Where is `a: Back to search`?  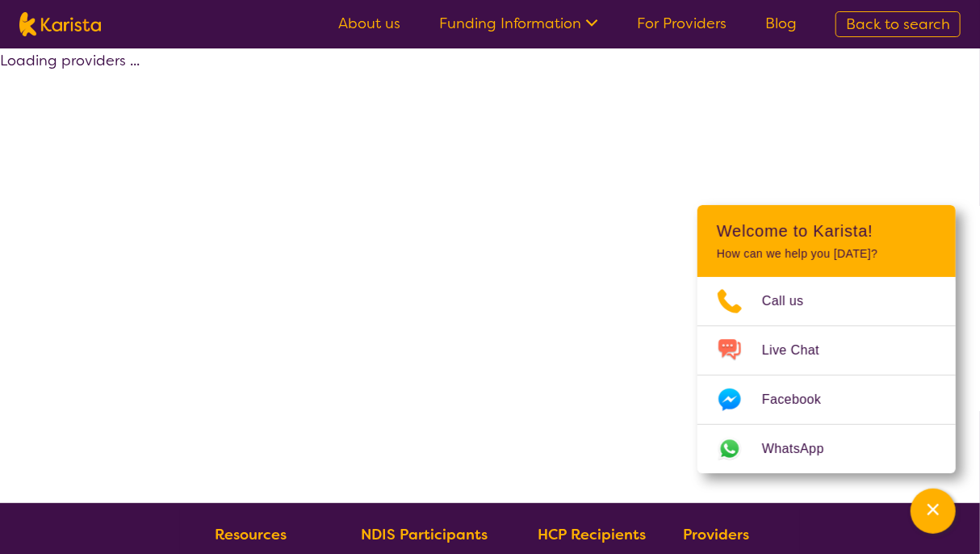 a: Back to search is located at coordinates (898, 25).